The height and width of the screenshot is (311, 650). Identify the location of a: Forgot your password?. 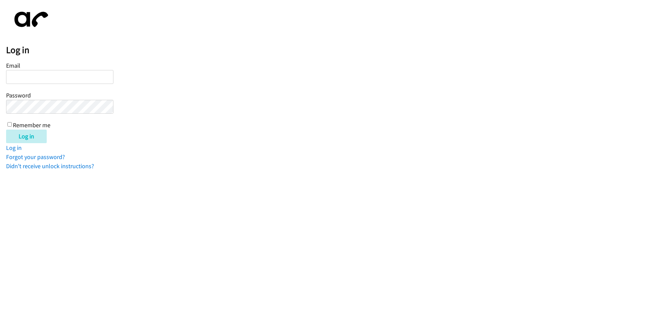
(36, 157).